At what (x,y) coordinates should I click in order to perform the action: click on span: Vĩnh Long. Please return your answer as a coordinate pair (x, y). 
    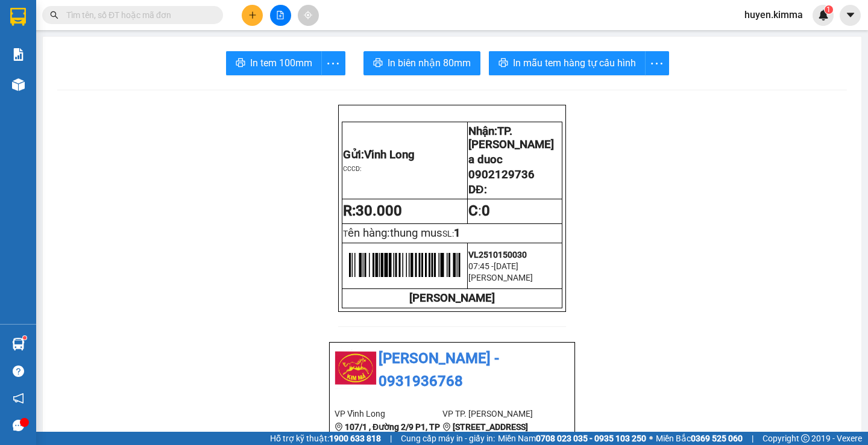
    Looking at the image, I should click on (389, 155).